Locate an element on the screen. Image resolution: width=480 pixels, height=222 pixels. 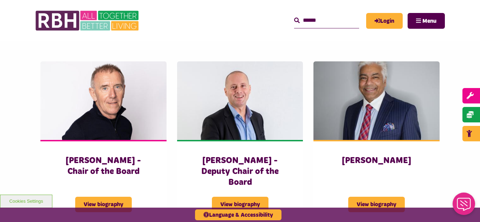
img: Kevin Brady RBH Chair is located at coordinates (103, 101).